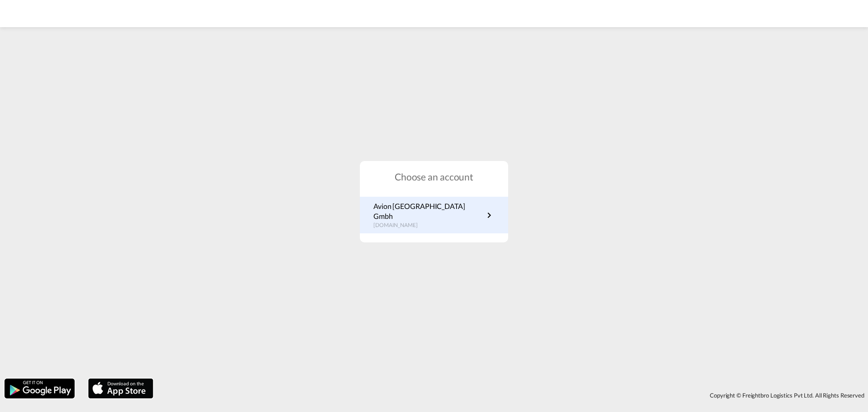 The width and height of the screenshot is (868, 412). I want to click on img: apple.png, so click(121, 388).